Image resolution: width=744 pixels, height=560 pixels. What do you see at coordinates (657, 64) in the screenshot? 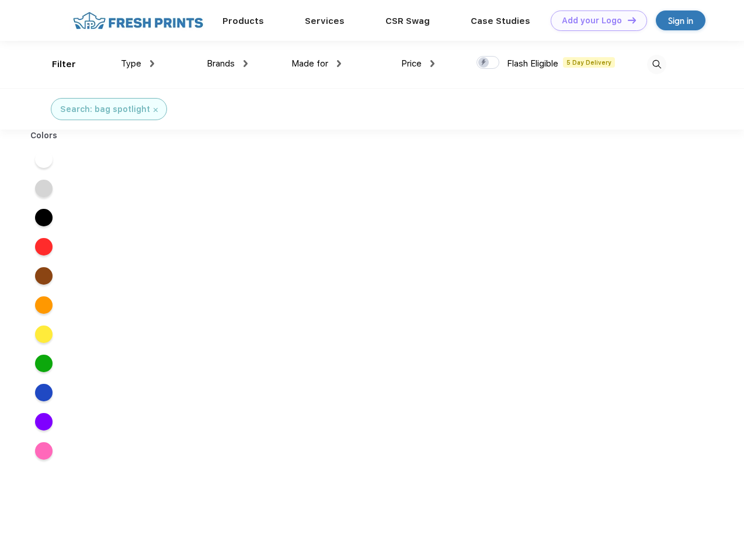
I see `img: desktop_search.svg` at bounding box center [657, 64].